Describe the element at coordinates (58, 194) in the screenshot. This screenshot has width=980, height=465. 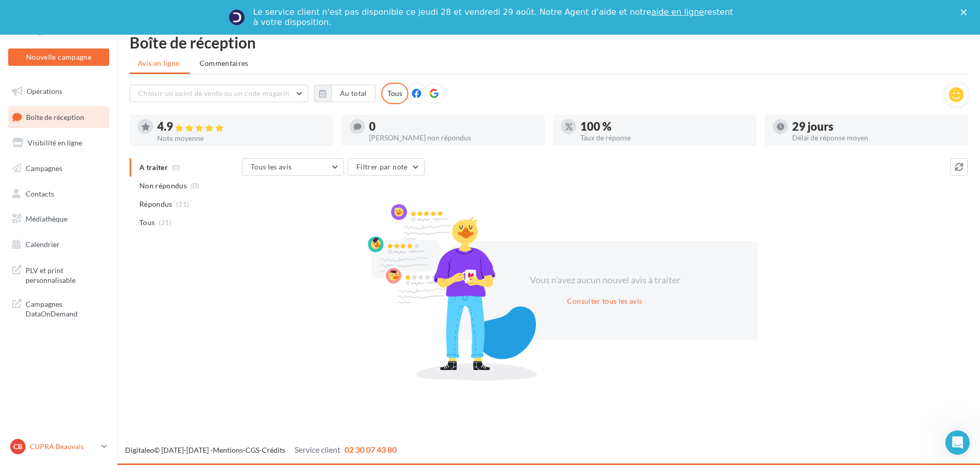
I see `a: Contacts` at that location.